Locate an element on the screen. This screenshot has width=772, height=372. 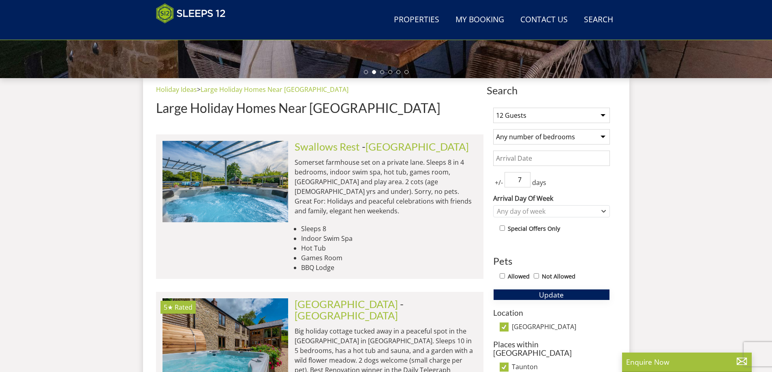
span: Update is located at coordinates (551, 295).